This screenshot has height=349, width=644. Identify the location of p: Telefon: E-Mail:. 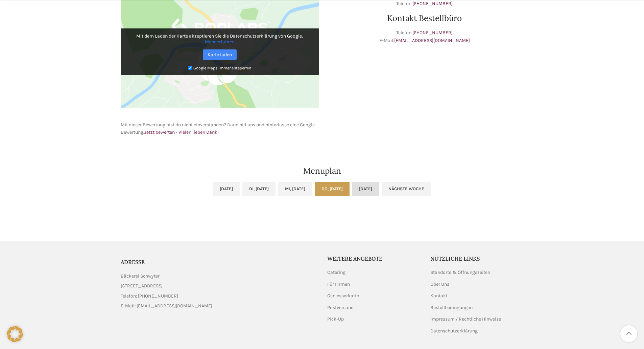
(424, 36).